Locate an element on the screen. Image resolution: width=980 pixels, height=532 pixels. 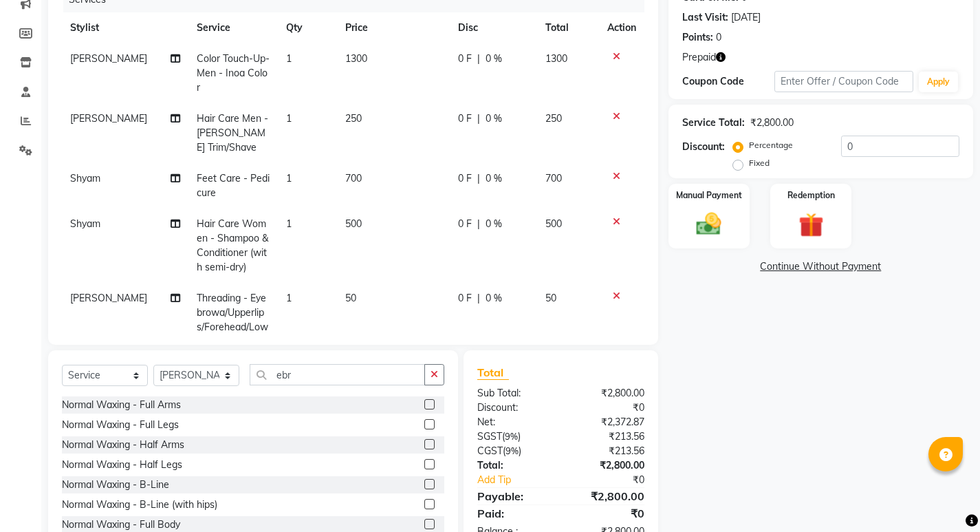
span: Feet Care - Pedicure is located at coordinates (233, 185).